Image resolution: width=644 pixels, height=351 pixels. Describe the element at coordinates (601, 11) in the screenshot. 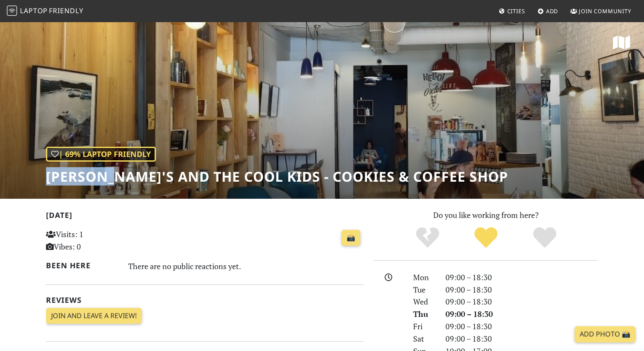

I see `a: Join Community` at that location.